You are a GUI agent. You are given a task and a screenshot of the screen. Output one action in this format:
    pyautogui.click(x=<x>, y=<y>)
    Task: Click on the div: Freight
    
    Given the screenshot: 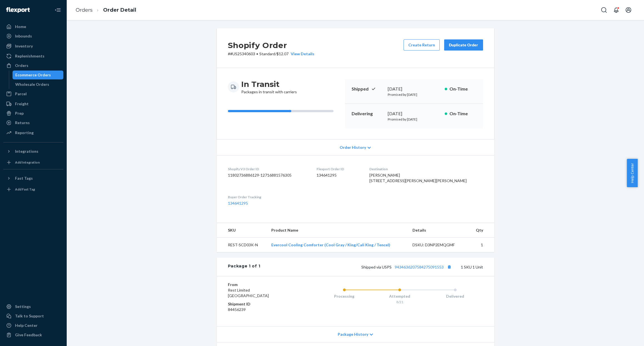 What is the action you would take?
    pyautogui.click(x=22, y=104)
    